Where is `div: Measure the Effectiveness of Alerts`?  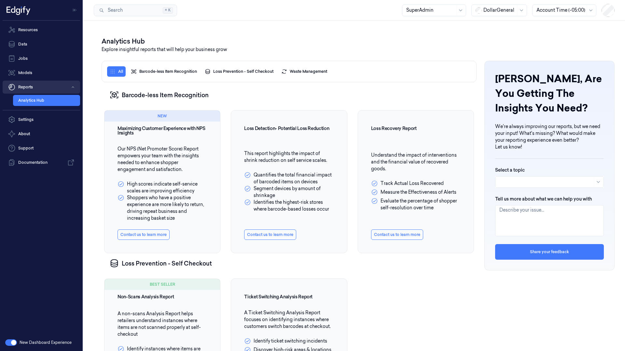
div: Measure the Effectiveness of Alerts is located at coordinates (414, 192).